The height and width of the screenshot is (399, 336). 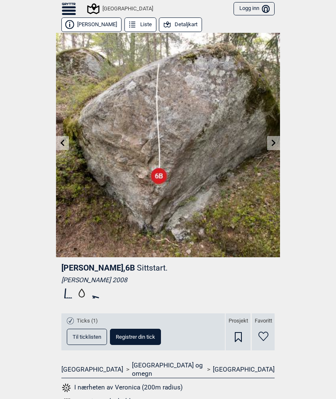 What do you see at coordinates (87, 321) in the screenshot?
I see `span: Ticks (1)` at bounding box center [87, 321].